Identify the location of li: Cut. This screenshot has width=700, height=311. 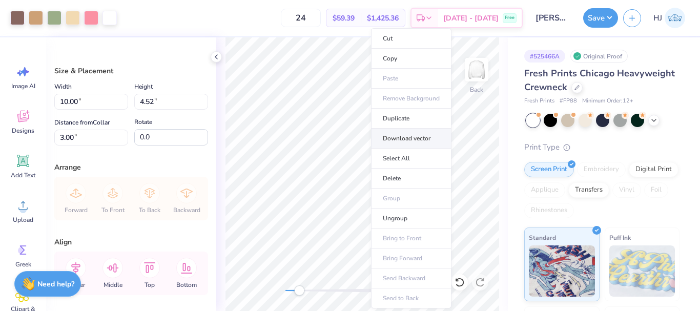
(411, 38).